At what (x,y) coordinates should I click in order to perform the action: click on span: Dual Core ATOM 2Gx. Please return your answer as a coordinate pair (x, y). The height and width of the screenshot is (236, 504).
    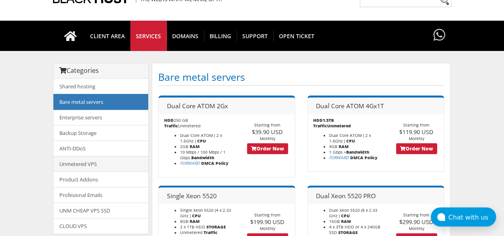
    Looking at the image, I should click on (197, 106).